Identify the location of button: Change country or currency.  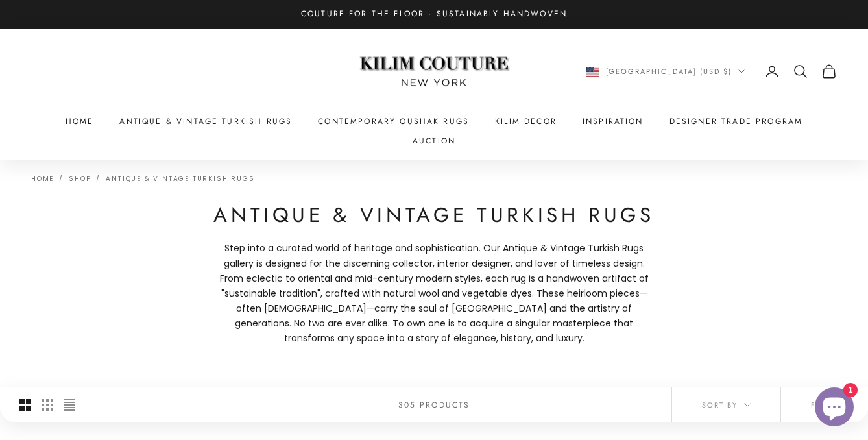
(666, 71).